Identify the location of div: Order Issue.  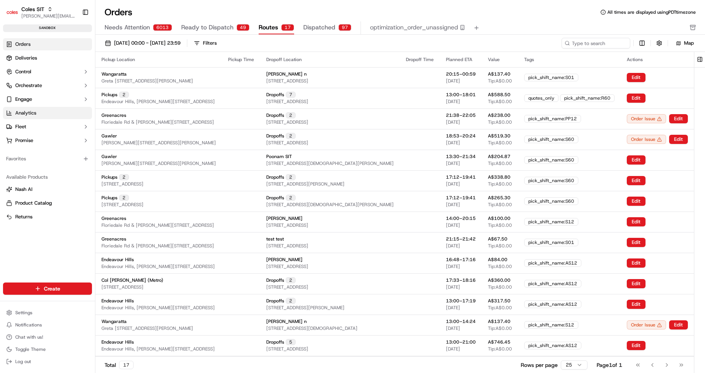
(646, 139).